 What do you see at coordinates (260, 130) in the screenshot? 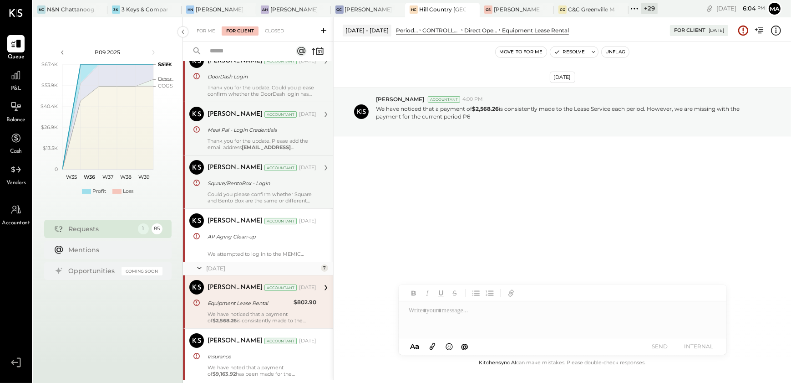
I see `div: Meal Pal - Login Credentials` at bounding box center [260, 130].